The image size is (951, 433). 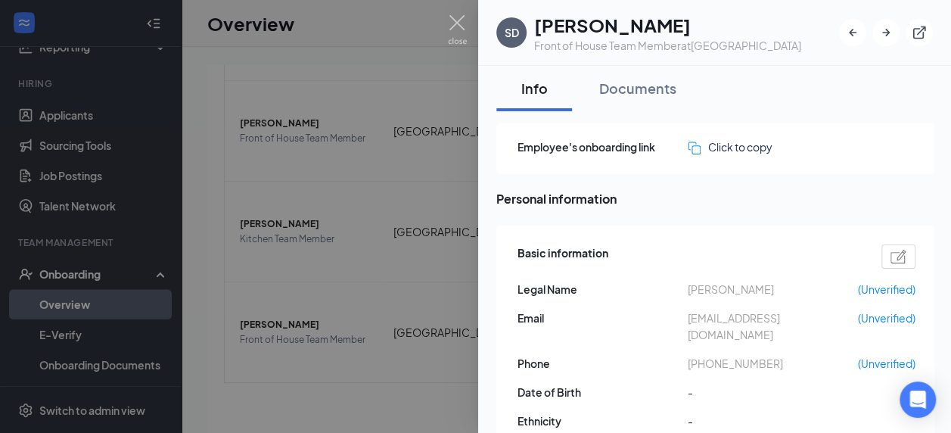 I want to click on div: SD, so click(x=512, y=33).